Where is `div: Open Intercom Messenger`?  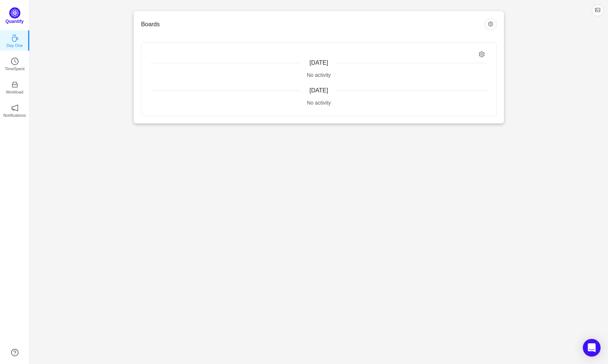
div: Open Intercom Messenger is located at coordinates (591, 348).